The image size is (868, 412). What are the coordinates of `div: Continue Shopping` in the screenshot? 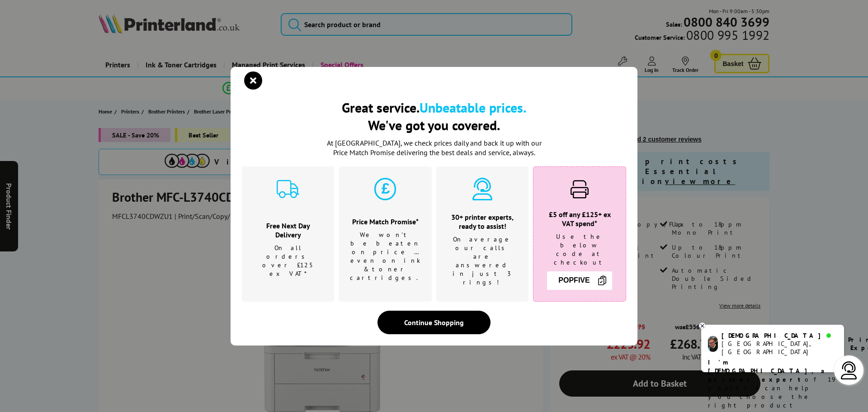 It's located at (434, 322).